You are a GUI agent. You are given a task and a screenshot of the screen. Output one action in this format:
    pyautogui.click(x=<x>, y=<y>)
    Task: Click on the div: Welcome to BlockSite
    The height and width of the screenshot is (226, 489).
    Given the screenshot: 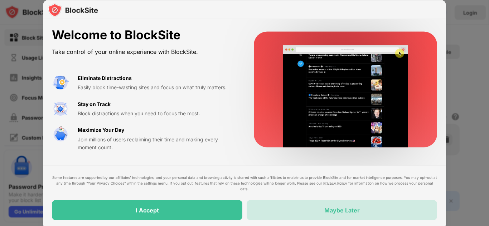 What is the action you would take?
    pyautogui.click(x=144, y=35)
    